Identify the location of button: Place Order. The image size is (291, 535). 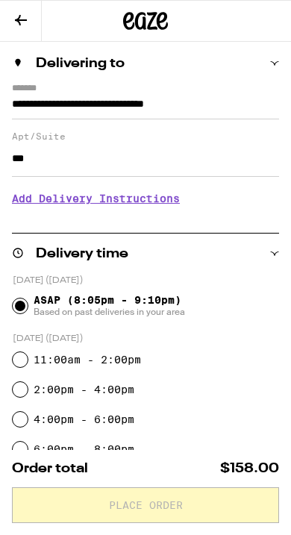
(146, 505).